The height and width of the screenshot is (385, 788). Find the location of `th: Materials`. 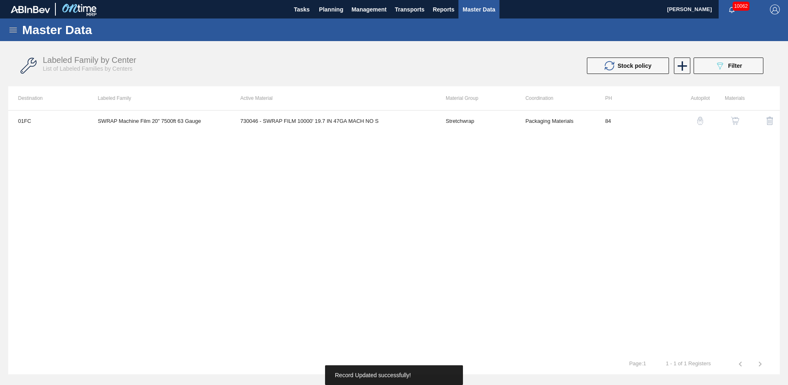

th: Materials is located at coordinates (727, 98).